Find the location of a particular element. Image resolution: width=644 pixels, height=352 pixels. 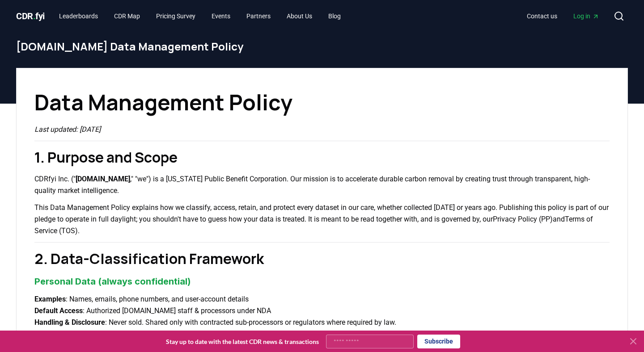

a: Partners is located at coordinates (258, 16).